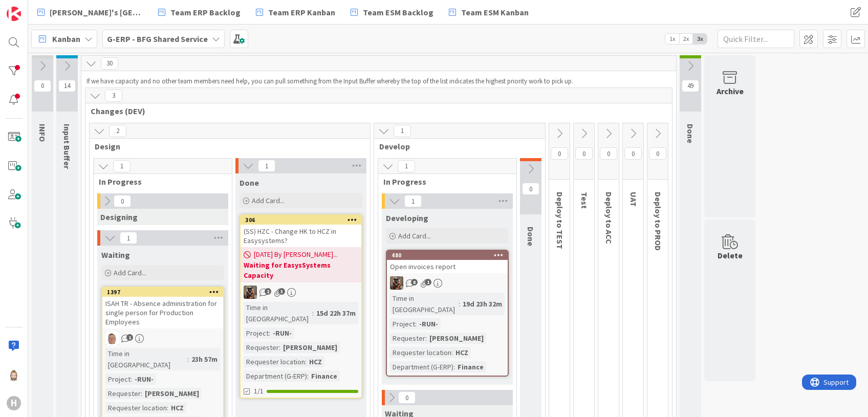 This screenshot has width=868, height=417. I want to click on span: 30, so click(110, 64).